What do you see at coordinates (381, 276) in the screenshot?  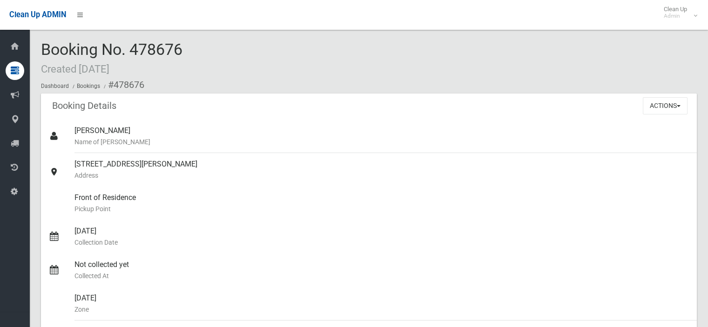 I see `small: Collected At` at bounding box center [381, 276].